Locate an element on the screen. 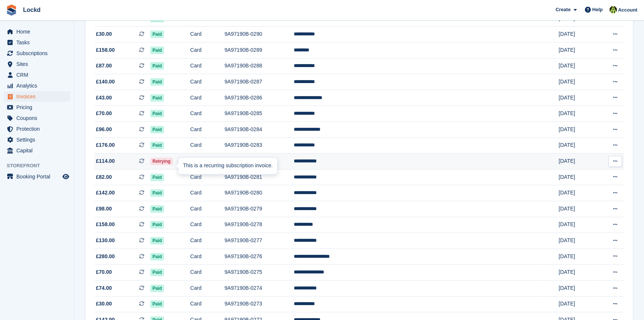 Image resolution: width=644 pixels, height=320 pixels. td: 9A97190B-0276 is located at coordinates (259, 256).